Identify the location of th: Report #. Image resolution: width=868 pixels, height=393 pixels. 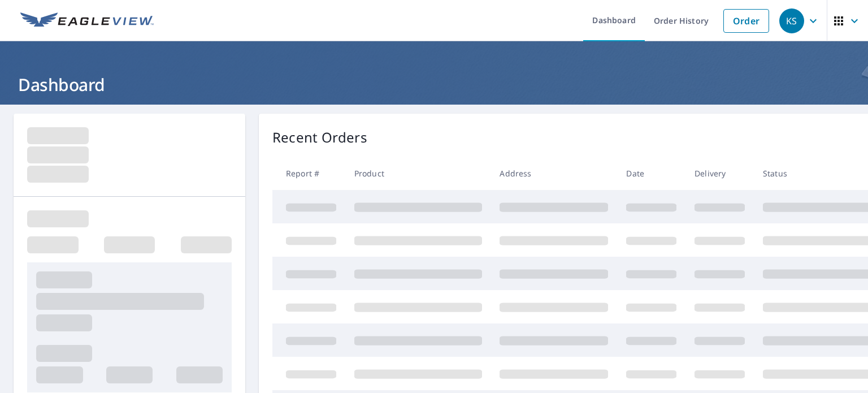
(309, 173).